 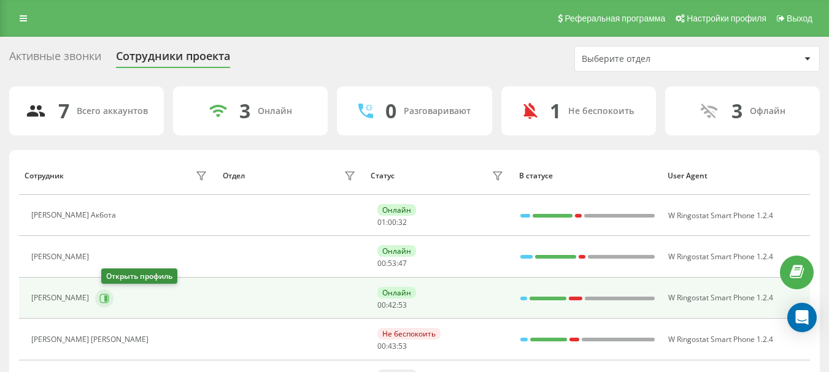 What do you see at coordinates (726, 18) in the screenshot?
I see `span: Настройки профиля` at bounding box center [726, 18].